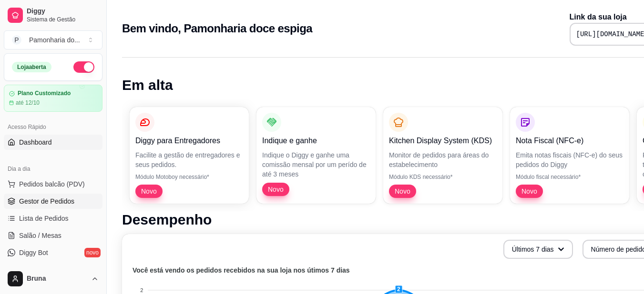 The width and height of the screenshot is (644, 294). I want to click on tspan: 2, so click(142, 290).